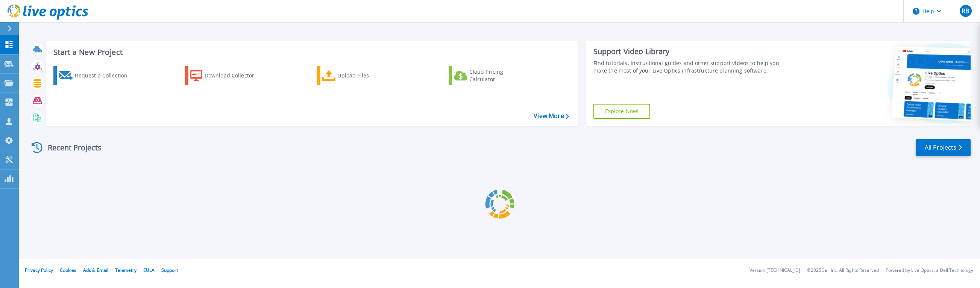 The width and height of the screenshot is (980, 288). I want to click on div: Support Video Library, so click(693, 52).